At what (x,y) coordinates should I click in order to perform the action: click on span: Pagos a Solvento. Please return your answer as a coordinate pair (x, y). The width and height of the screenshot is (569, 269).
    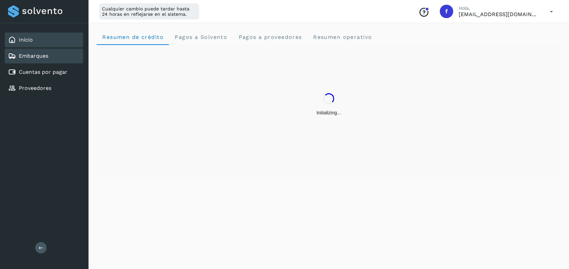
    Looking at the image, I should click on (201, 37).